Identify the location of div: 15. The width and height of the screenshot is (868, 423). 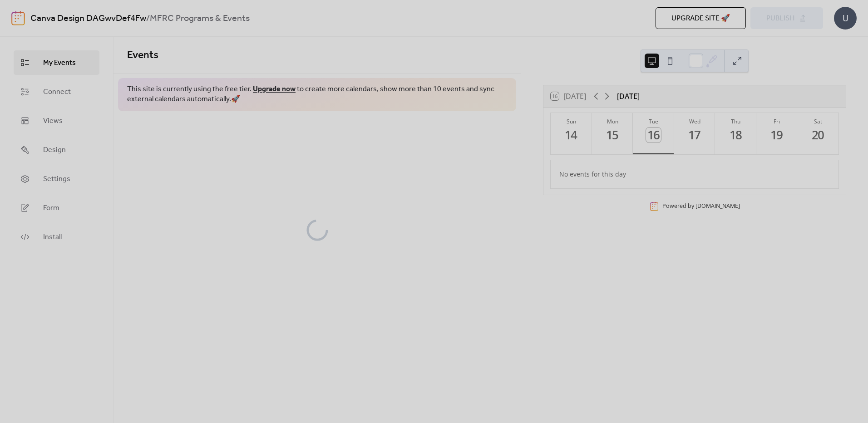
(612, 135).